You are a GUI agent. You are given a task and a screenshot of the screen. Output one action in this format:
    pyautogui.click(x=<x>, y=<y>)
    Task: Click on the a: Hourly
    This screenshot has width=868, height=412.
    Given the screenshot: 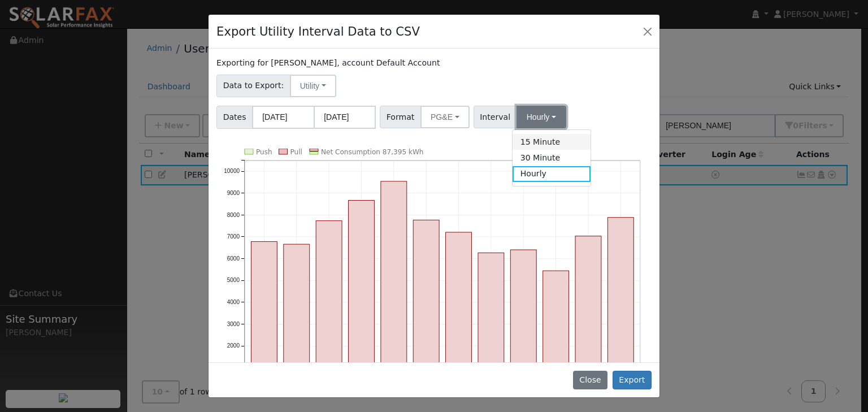 What is the action you would take?
    pyautogui.click(x=552, y=174)
    